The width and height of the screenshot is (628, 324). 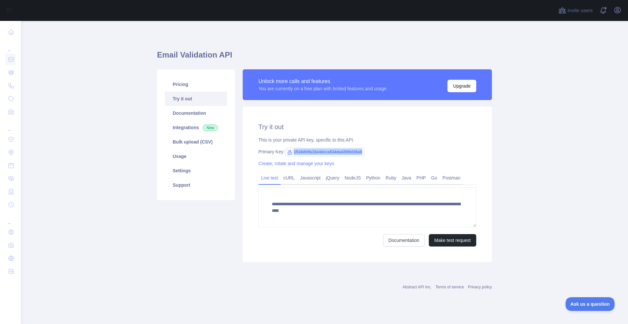 I want to click on a: PHP, so click(x=421, y=178).